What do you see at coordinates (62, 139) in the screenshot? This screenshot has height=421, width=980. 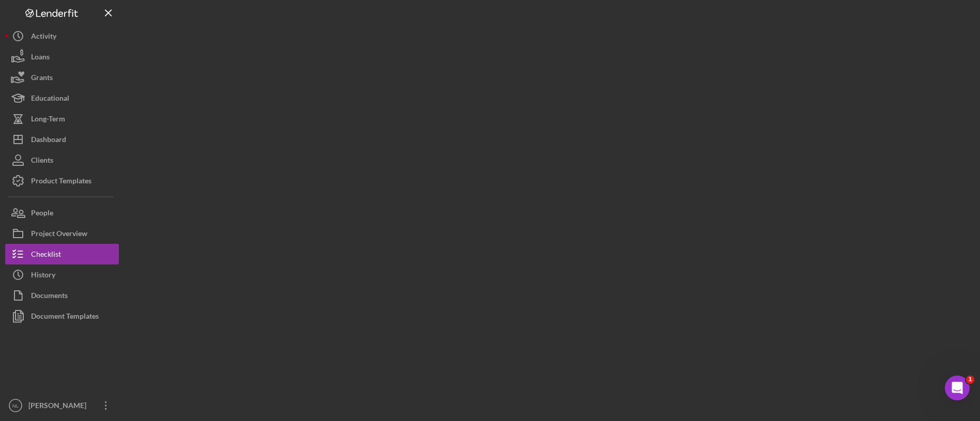 I see `button: Dashboard` at bounding box center [62, 139].